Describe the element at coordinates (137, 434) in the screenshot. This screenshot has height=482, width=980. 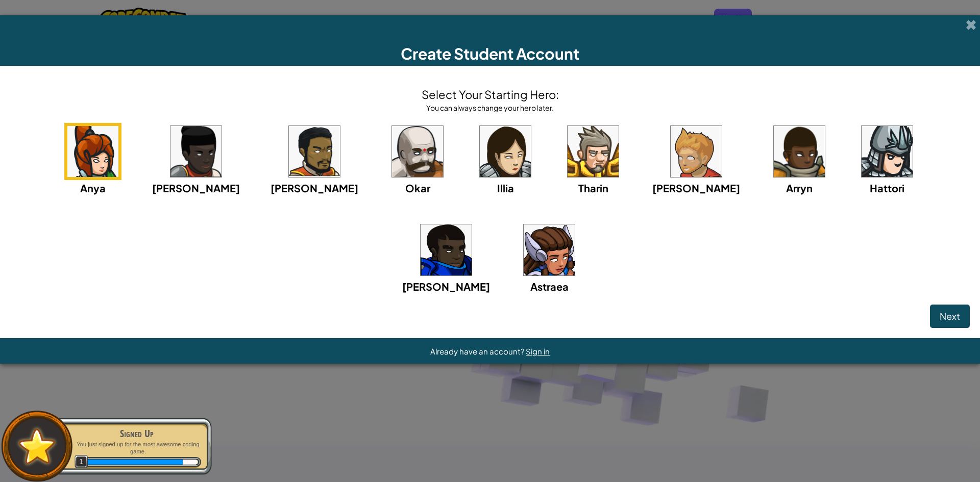
I see `div: Signed Up` at that location.